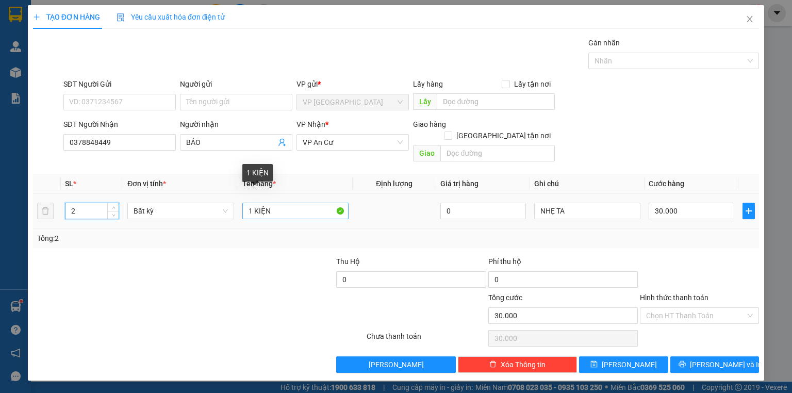 This screenshot has width=792, height=393. I want to click on span: Lấy hàng, so click(428, 84).